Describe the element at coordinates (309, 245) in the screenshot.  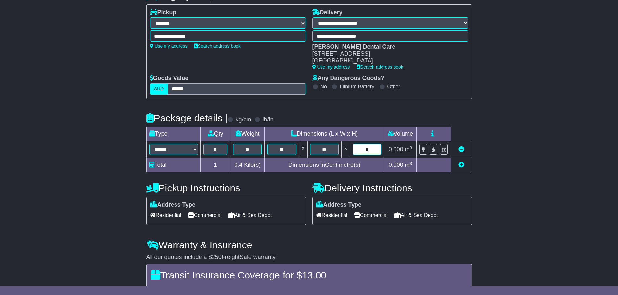
I see `h4: Warranty & Insurance` at that location.